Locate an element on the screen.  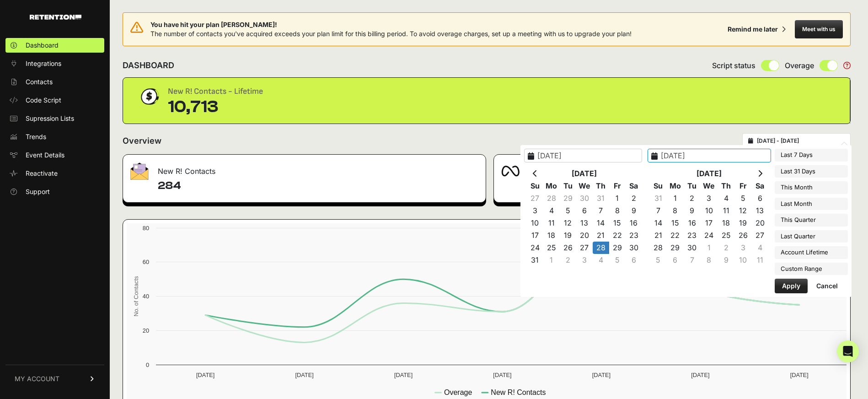
span: Integrations is located at coordinates (44, 64).